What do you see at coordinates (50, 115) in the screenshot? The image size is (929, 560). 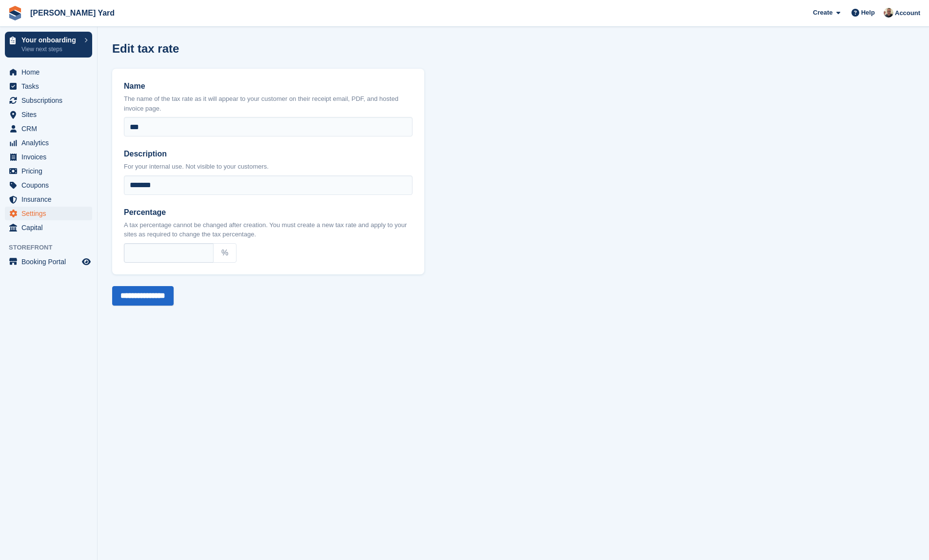 I see `span: Sites` at bounding box center [50, 115].